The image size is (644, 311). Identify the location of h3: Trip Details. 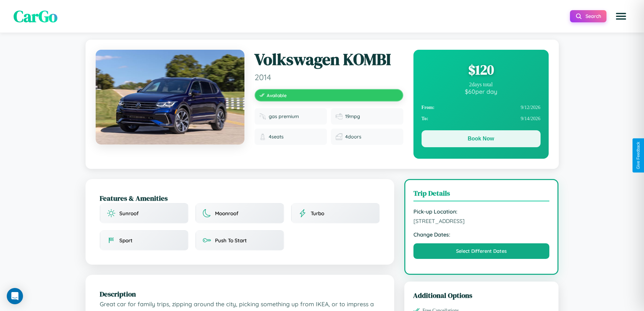
(481, 195).